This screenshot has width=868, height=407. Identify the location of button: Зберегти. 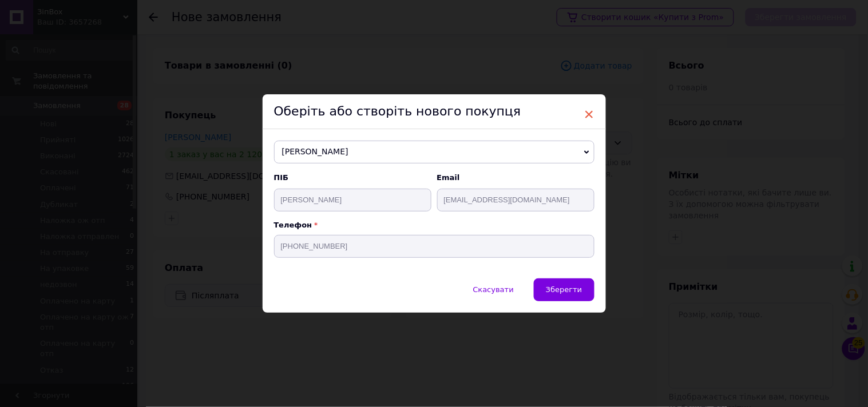
(564, 290).